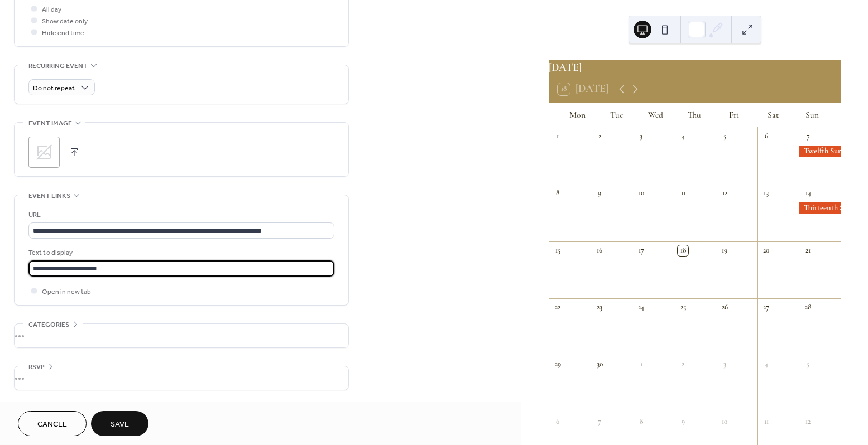 This screenshot has height=445, width=868. I want to click on a: Cancel, so click(52, 423).